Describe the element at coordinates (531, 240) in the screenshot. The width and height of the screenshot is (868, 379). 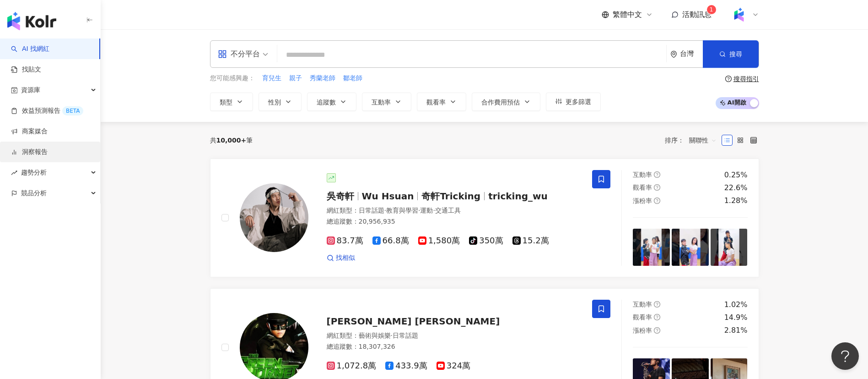
I see `span: 15.2萬` at that location.